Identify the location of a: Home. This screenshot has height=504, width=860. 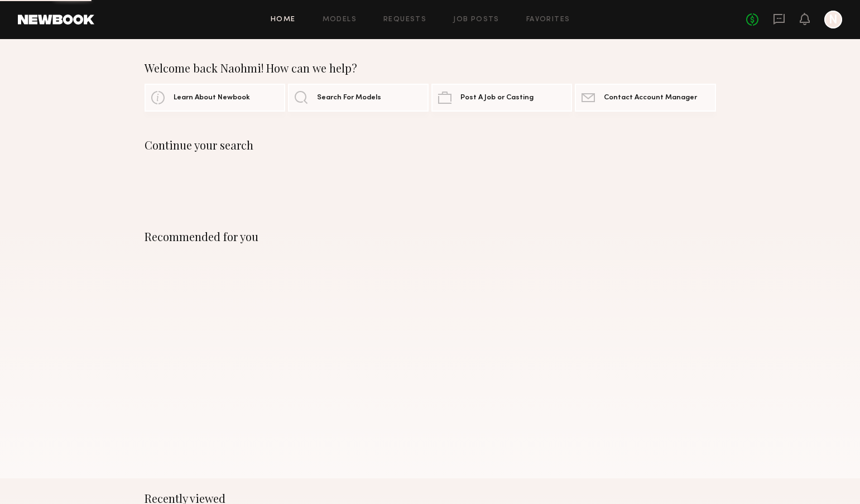
(283, 20).